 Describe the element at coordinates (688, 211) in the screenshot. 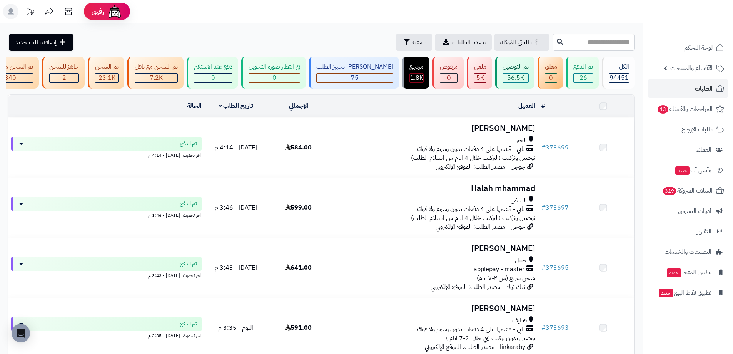

I see `a: أدوات التسويق` at that location.